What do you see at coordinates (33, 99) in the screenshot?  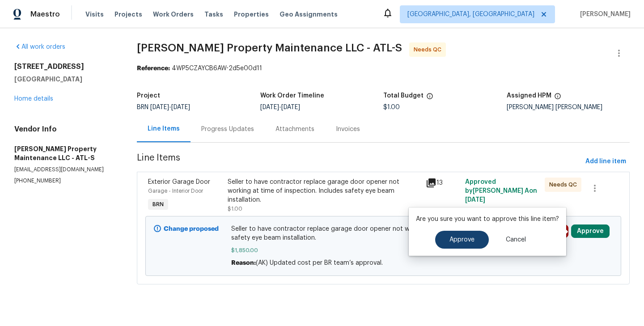 I see `a: Home details` at bounding box center [33, 99].